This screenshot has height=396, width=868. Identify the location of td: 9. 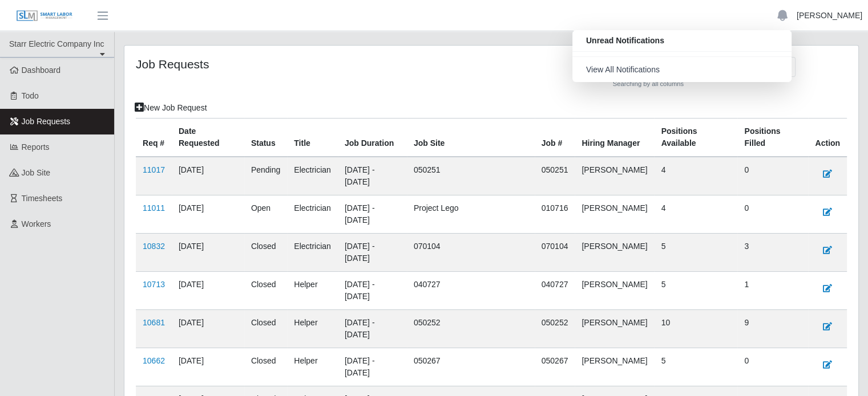
(773, 329).